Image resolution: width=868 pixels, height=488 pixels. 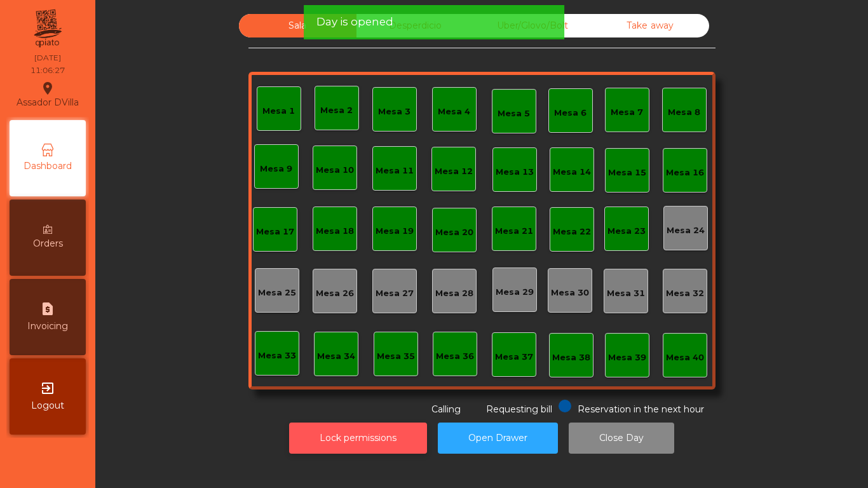 What do you see at coordinates (335, 231) in the screenshot?
I see `div: Mesa 18` at bounding box center [335, 231].